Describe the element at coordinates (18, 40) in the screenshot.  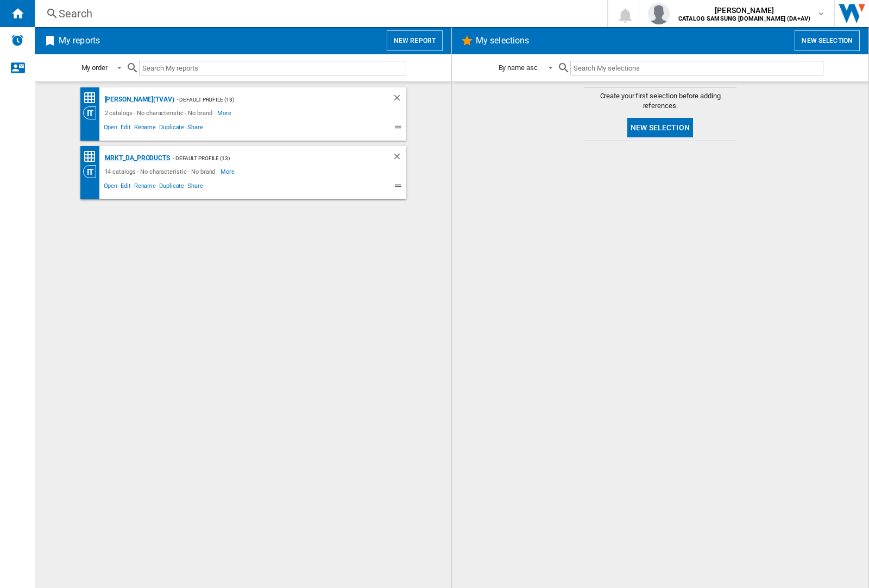
I see `img: alerts-logo.svg` at that location.